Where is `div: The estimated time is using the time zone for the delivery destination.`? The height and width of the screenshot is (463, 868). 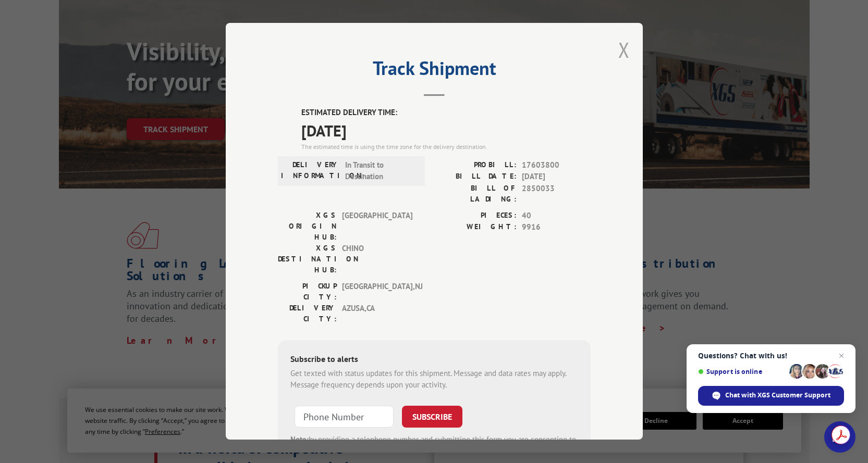
div: The estimated time is using the time zone for the delivery destination. is located at coordinates (446, 147).